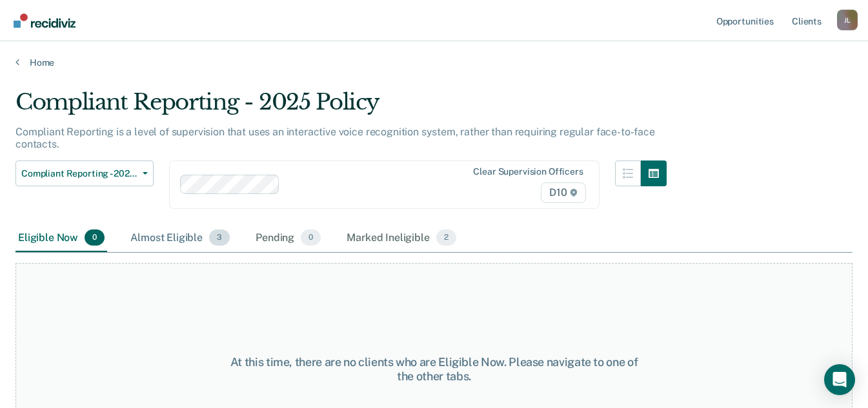 The height and width of the screenshot is (408, 868). I want to click on span: 2, so click(446, 238).